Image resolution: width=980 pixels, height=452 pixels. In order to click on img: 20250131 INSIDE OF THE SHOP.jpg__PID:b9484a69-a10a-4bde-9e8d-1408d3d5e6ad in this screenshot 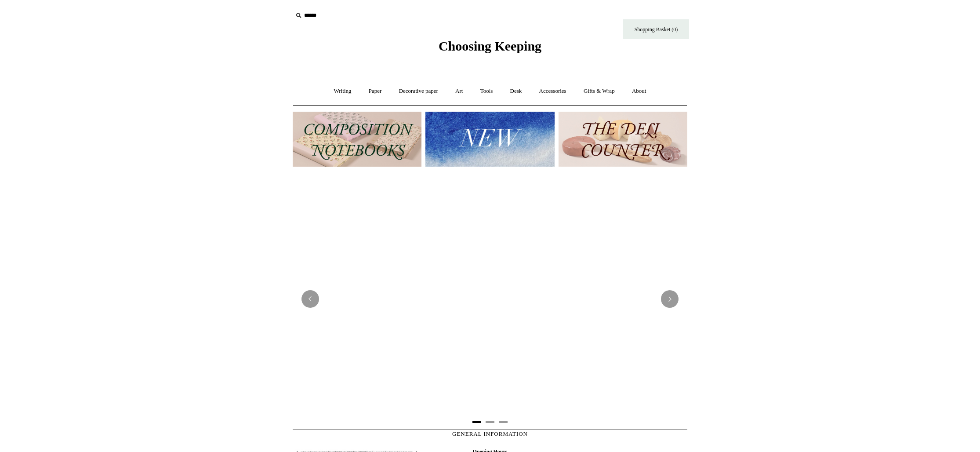, I will do `click(490, 298)`.